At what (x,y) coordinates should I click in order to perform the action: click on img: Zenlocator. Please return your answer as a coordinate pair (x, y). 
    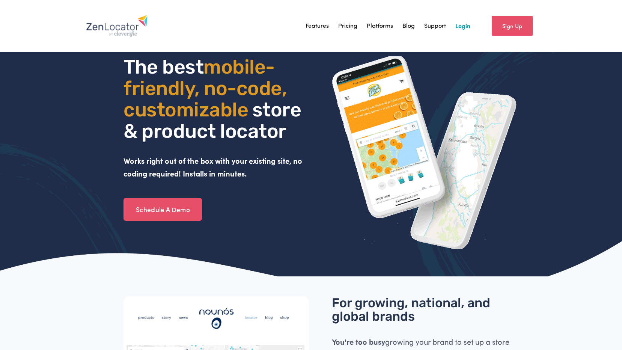
    Looking at the image, I should click on (117, 26).